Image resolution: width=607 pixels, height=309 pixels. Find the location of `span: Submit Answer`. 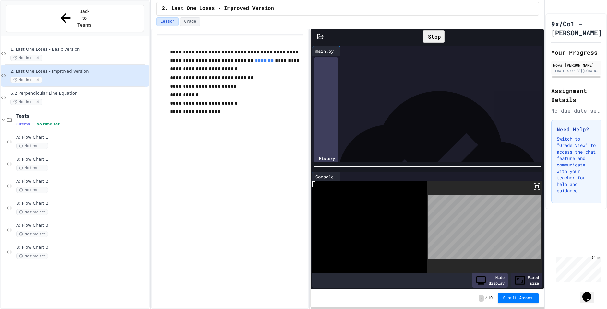

span: Submit Answer is located at coordinates (518, 299).